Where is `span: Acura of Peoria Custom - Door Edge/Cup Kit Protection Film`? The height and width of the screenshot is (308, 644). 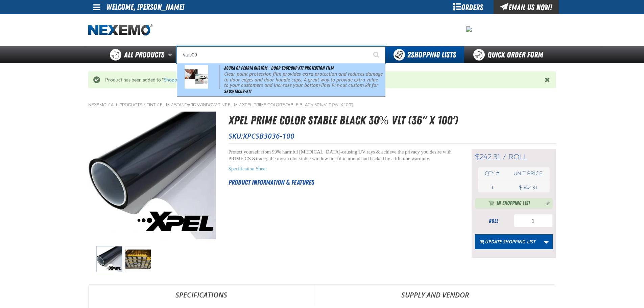 span: Acura of Peoria Custom - Door Edge/Cup Kit Protection Film is located at coordinates (279, 68).